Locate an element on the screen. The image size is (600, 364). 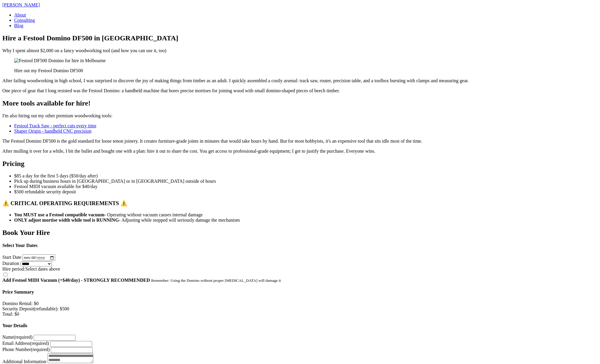
p: Why I spent almost $2,000 on a fancy woodworking tool (and how you can use it, too) is located at coordinates (300, 51).